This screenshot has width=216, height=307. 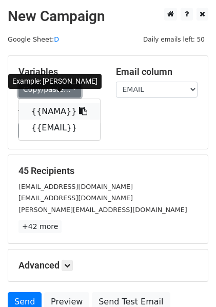 I want to click on h2: New Campaign, so click(x=108, y=16).